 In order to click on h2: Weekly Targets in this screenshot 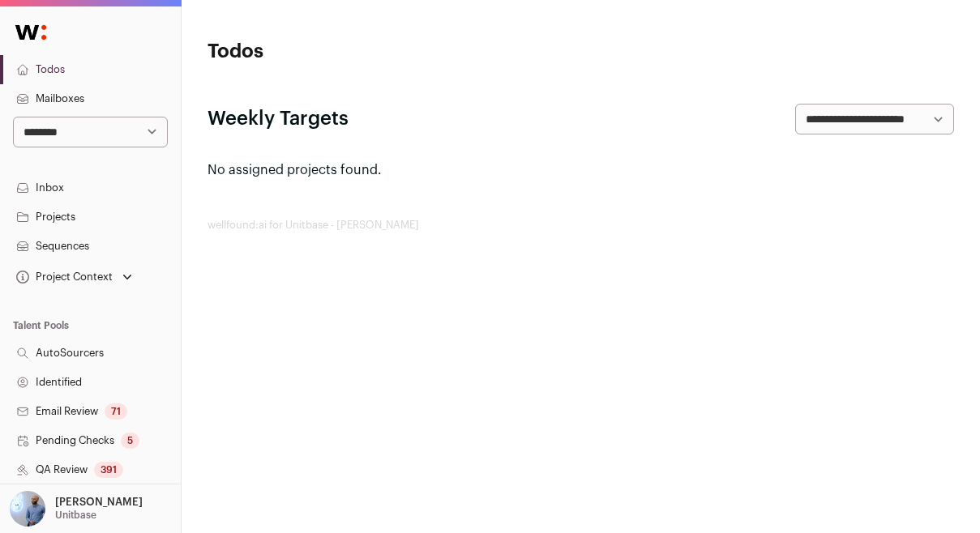, I will do `click(278, 119)`.